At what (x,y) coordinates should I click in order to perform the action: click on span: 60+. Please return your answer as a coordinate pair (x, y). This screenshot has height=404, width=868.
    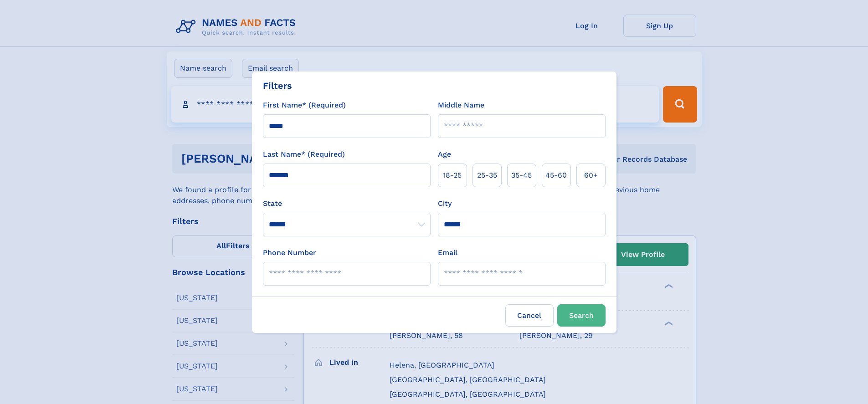
    Looking at the image, I should click on (591, 175).